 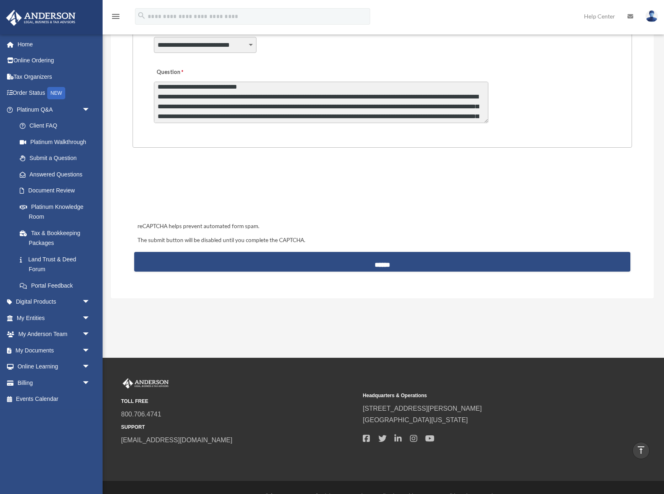 What do you see at coordinates (641, 450) in the screenshot?
I see `a: vertical_align_top` at bounding box center [641, 450].